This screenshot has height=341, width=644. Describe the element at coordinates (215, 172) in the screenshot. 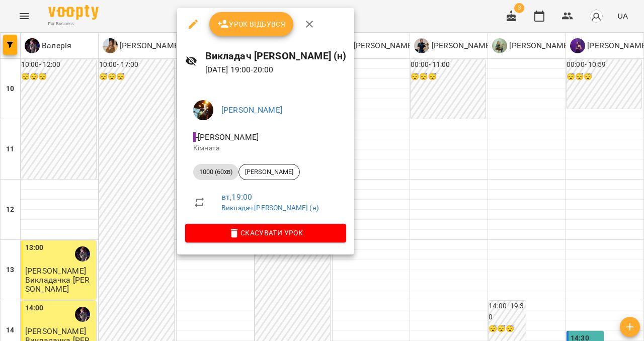

I see `span: 1000 (60хв)` at that location.